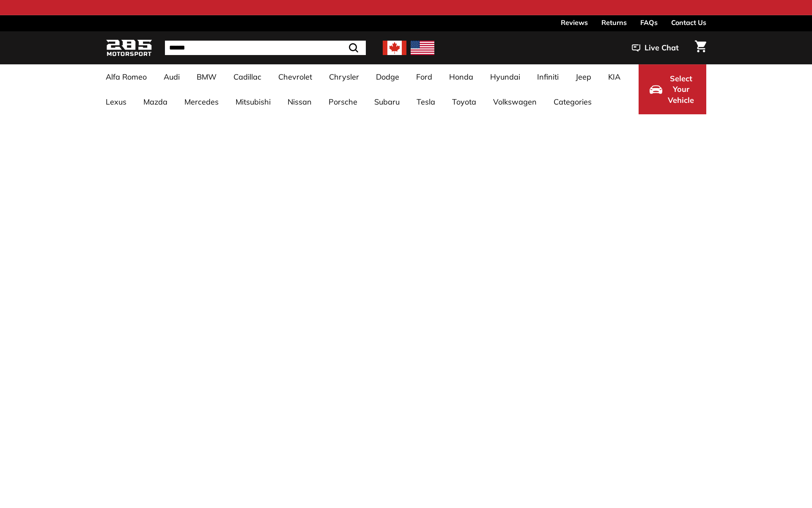 The image size is (812, 508). I want to click on a: Tesla, so click(426, 102).